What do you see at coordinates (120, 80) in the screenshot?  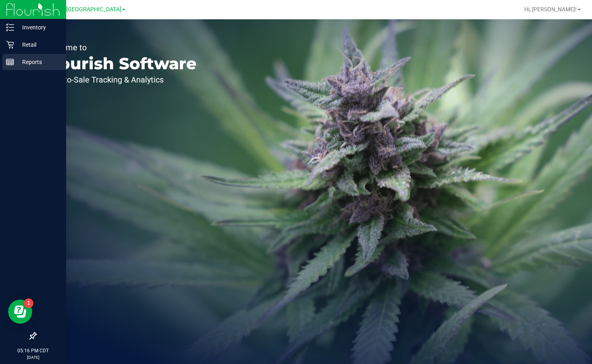 I see `p: Seed-to-Sale Tracking & Analytics` at bounding box center [120, 80].